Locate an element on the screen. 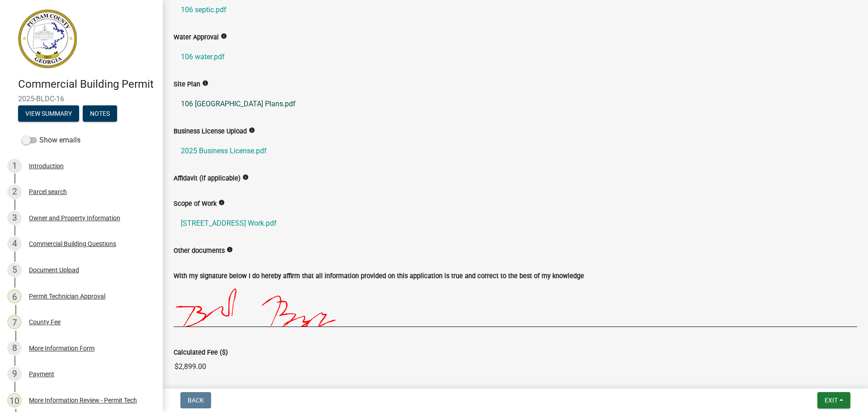 The image size is (868, 412). div: 5 is located at coordinates (15, 270).